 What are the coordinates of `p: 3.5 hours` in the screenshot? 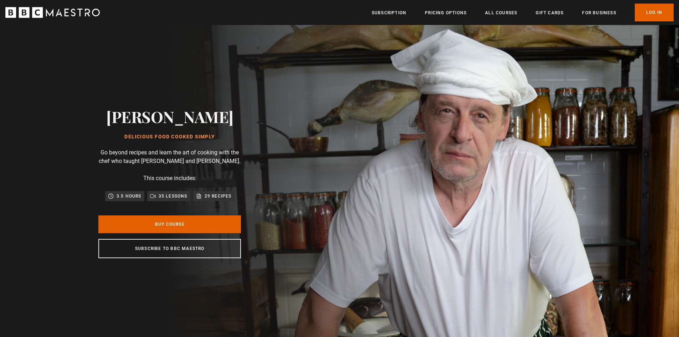 It's located at (129, 196).